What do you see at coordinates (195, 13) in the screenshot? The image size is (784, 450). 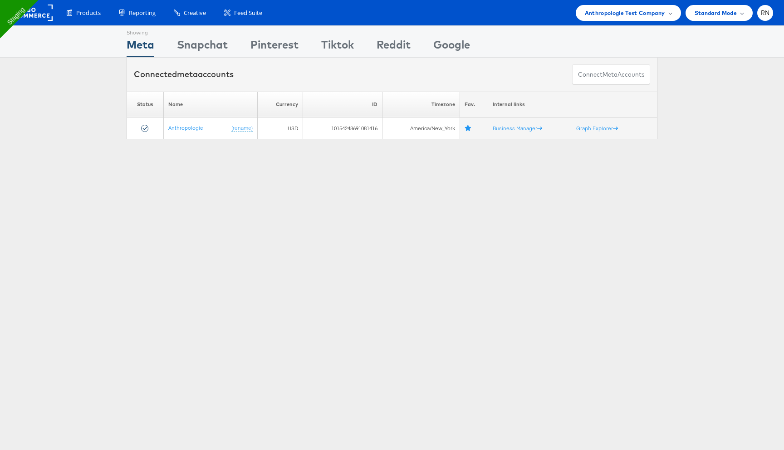 I see `span: Creative` at bounding box center [195, 13].